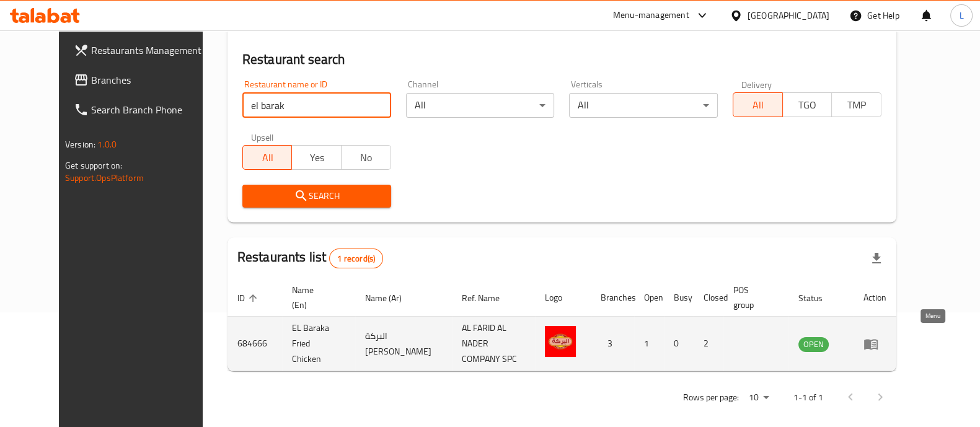 This screenshot has width=980, height=427. Describe the element at coordinates (679, 344) in the screenshot. I see `td: 0` at that location.